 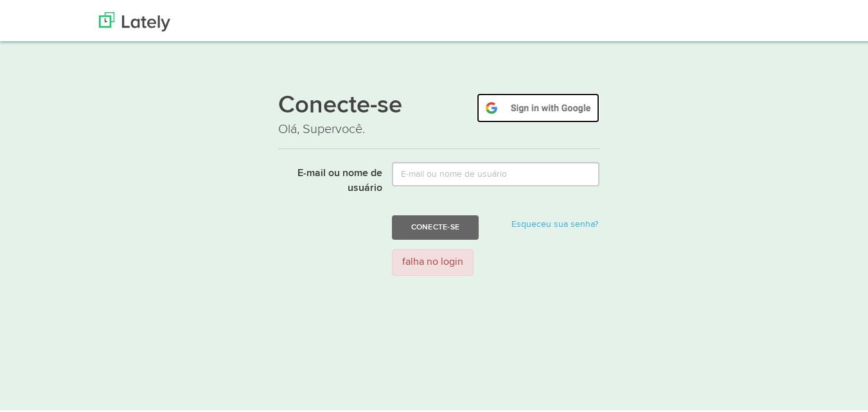 I want to click on font: falha no login, so click(x=432, y=260).